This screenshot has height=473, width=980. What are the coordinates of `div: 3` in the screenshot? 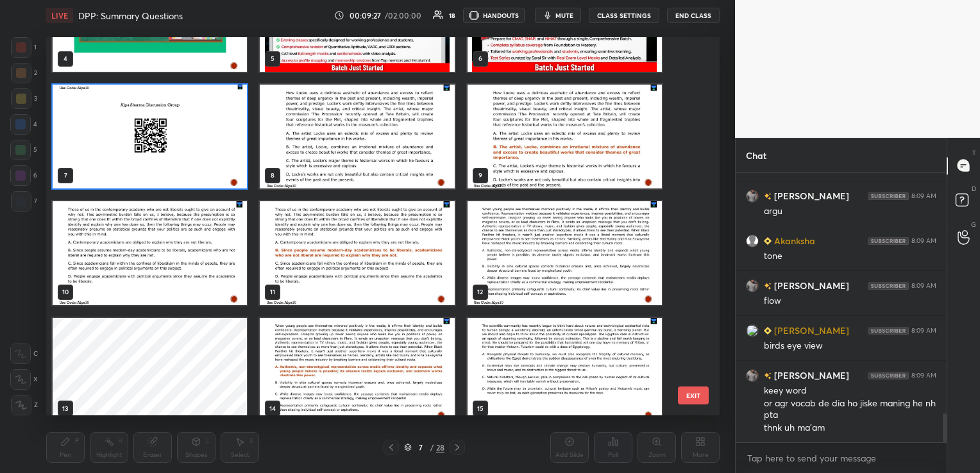 It's located at (24, 99).